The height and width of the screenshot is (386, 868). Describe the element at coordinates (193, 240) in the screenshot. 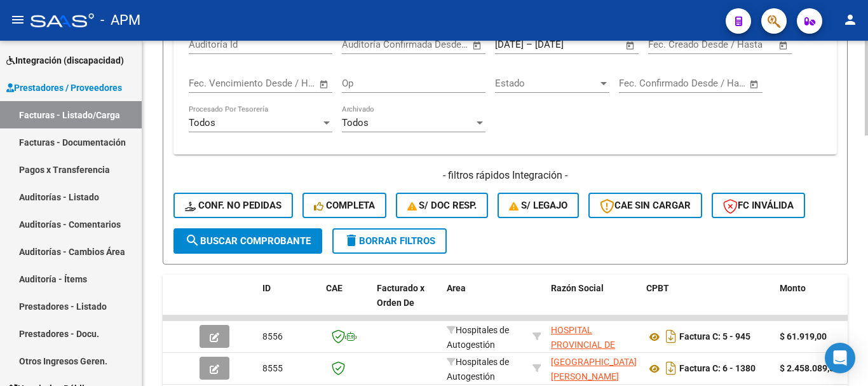

I see `mat-icon: search` at that location.